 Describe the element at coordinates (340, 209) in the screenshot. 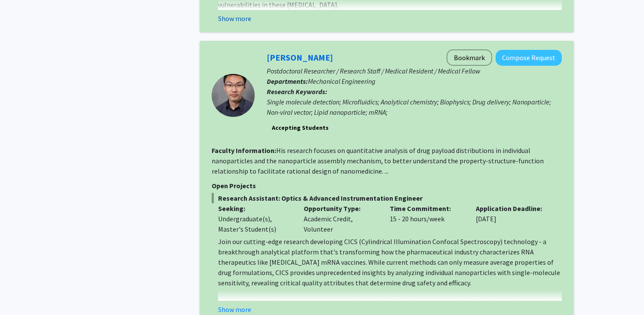

I see `p: Opportunity Type:` at that location.